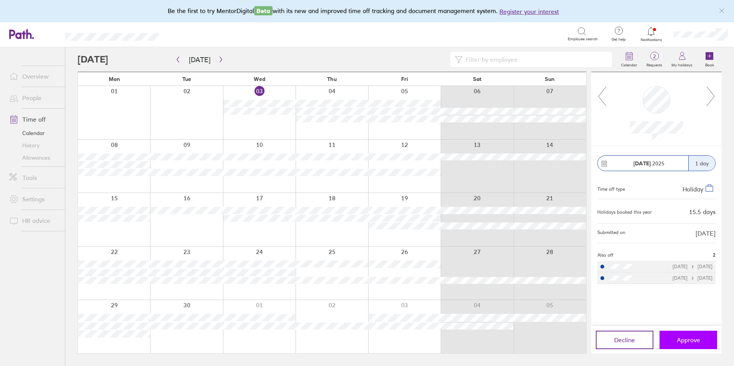 This screenshot has width=734, height=366. What do you see at coordinates (187, 79) in the screenshot?
I see `span: Tue` at bounding box center [187, 79].